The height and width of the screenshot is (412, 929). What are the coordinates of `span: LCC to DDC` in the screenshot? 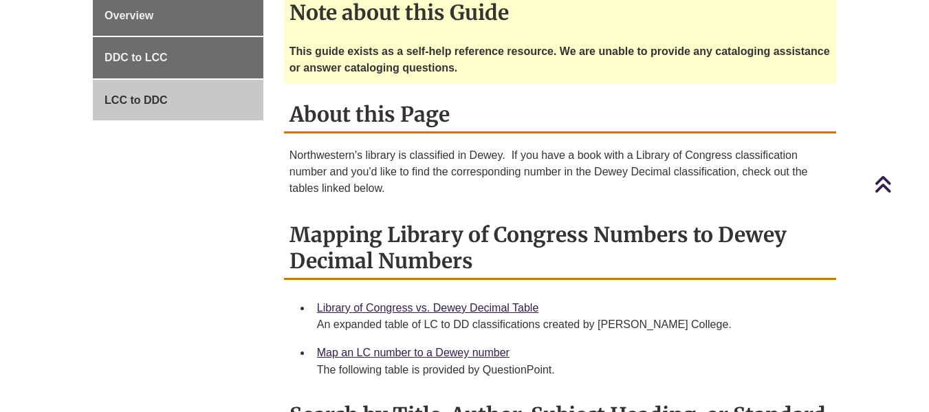 It's located at (136, 100).